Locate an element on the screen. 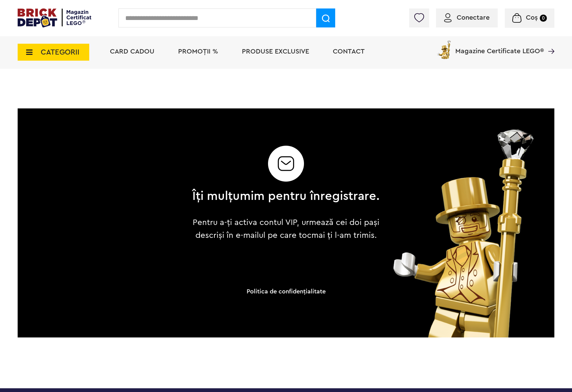 This screenshot has height=392, width=572. span: Produse exclusive is located at coordinates (275, 51).